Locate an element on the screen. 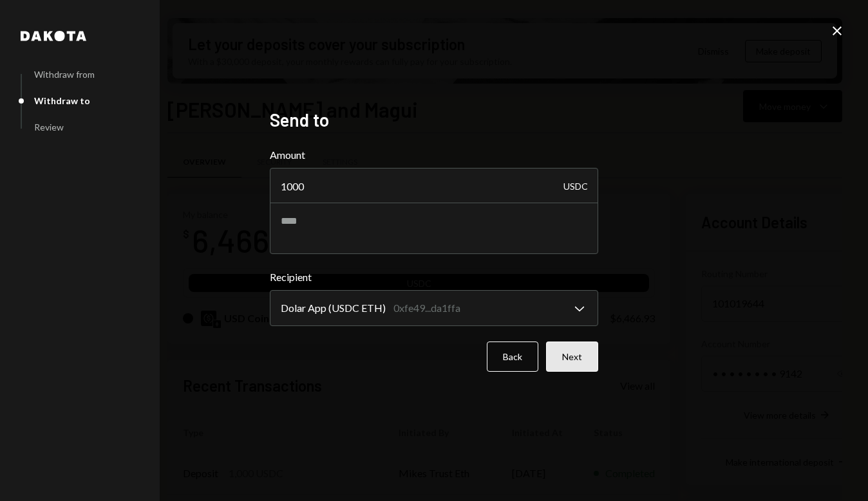  button: Back is located at coordinates (513, 356).